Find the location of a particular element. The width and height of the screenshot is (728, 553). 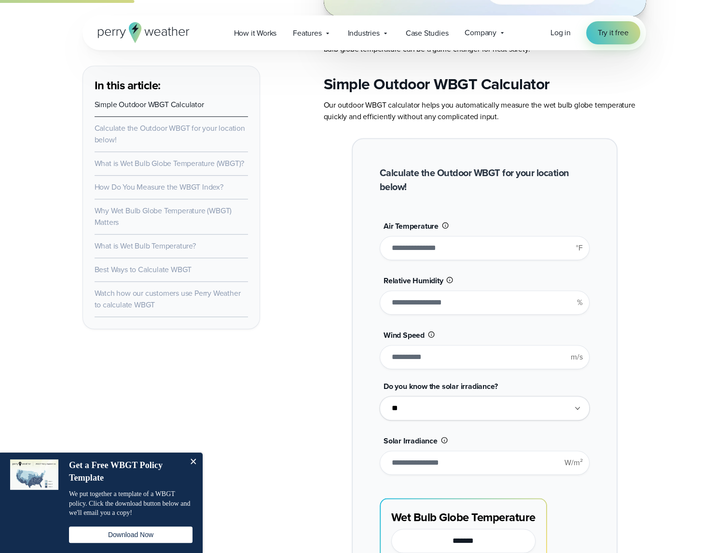

span: Air Temperature is located at coordinates (411, 226).